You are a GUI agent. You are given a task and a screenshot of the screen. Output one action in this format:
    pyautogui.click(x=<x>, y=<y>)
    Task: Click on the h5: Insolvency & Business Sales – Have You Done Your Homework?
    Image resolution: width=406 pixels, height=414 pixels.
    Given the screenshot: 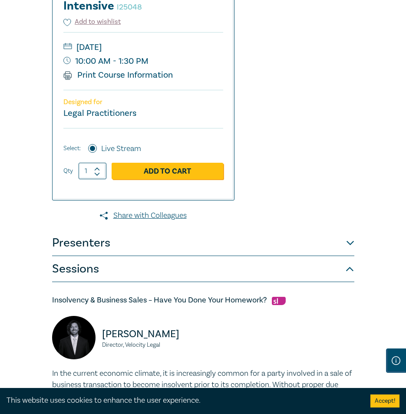 What is the action you would take?
    pyautogui.click(x=203, y=300)
    